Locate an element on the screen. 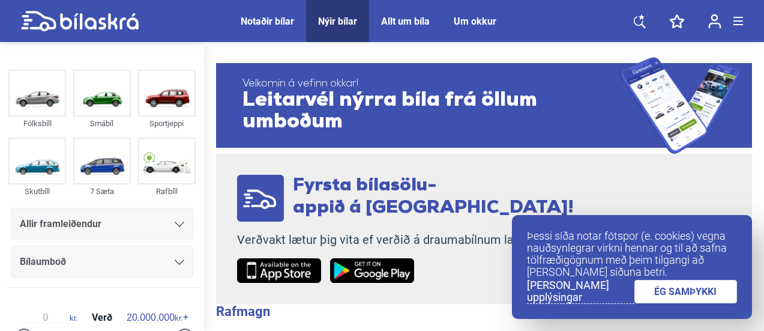  a: Um okkur is located at coordinates (474, 21).